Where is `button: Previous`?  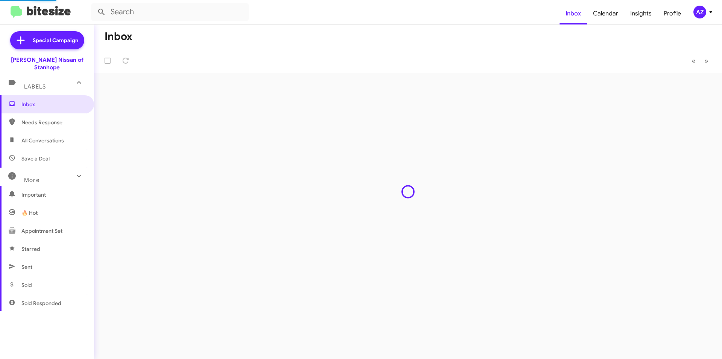 button: Previous is located at coordinates (694, 61).